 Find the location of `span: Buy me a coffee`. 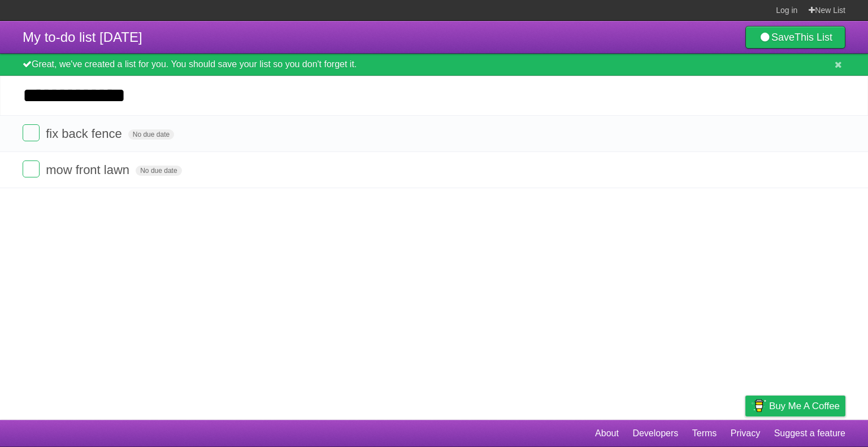

span: Buy me a coffee is located at coordinates (804, 406).